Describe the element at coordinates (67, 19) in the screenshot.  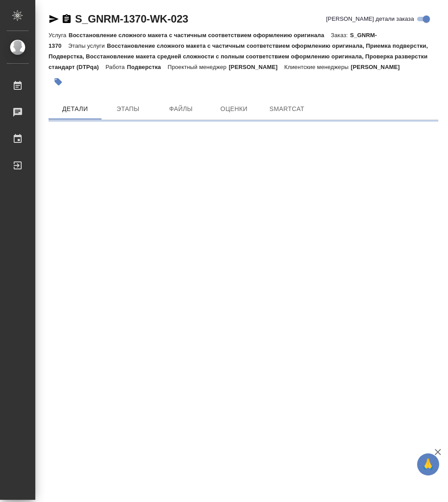
I see `button: Скопировать ссылку` at that location.